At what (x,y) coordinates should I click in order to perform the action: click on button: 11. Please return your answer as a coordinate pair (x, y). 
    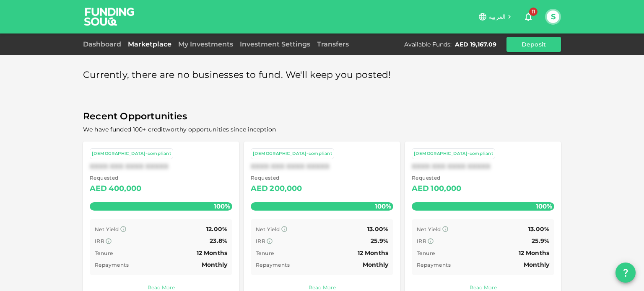
    Looking at the image, I should click on (529, 17).